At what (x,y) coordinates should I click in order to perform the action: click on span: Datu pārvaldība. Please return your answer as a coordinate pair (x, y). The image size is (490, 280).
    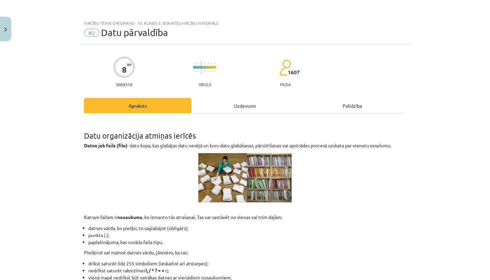
    Looking at the image, I should click on (134, 32).